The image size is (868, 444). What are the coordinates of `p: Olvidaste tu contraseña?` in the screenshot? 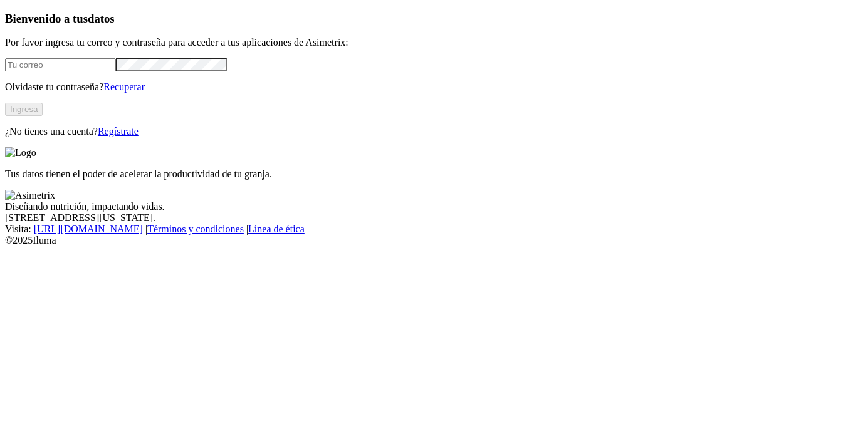 It's located at (434, 87).